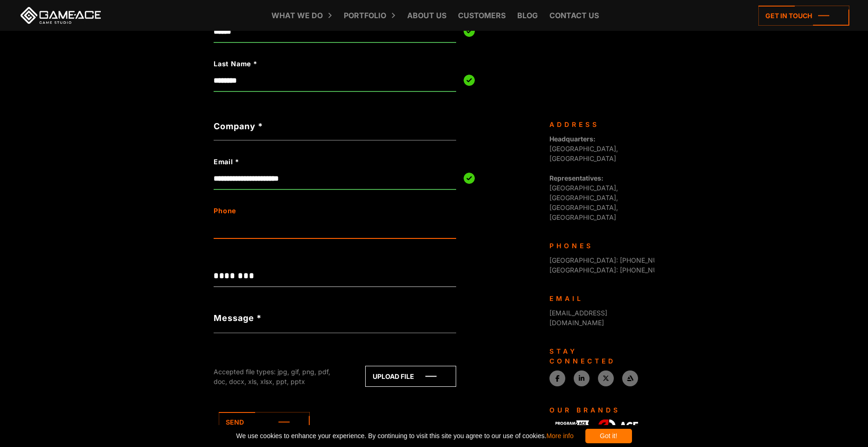  What do you see at coordinates (618, 426) in the screenshot?
I see `img: 3D-Ace` at bounding box center [618, 426].